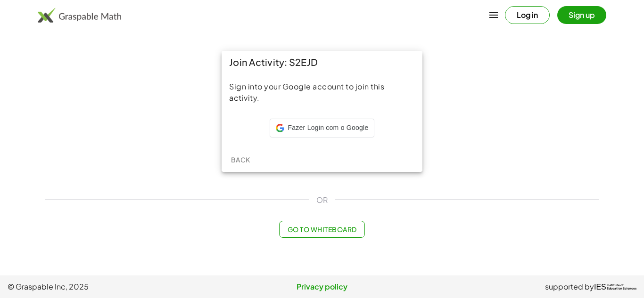 The height and width of the screenshot is (298, 644). What do you see at coordinates (615, 286) in the screenshot?
I see `a: IESInstitute ofEducation Sciences` at bounding box center [615, 286].